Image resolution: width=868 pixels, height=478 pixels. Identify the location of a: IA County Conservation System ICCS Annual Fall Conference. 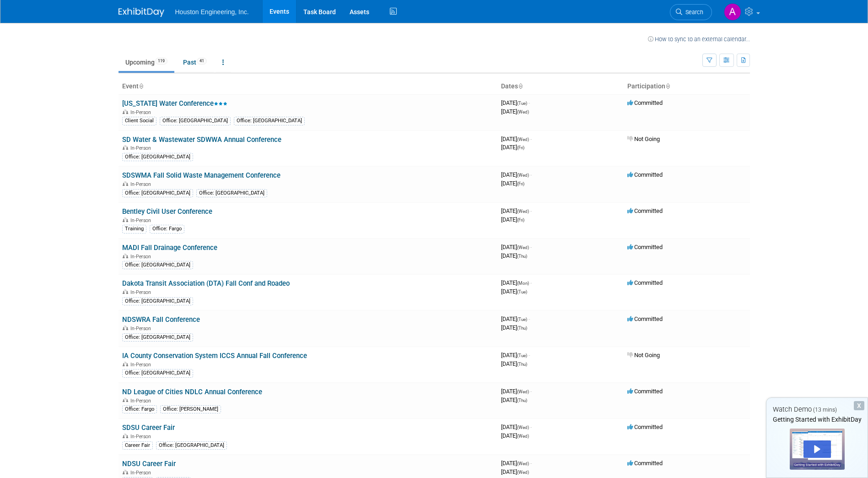
(215, 356).